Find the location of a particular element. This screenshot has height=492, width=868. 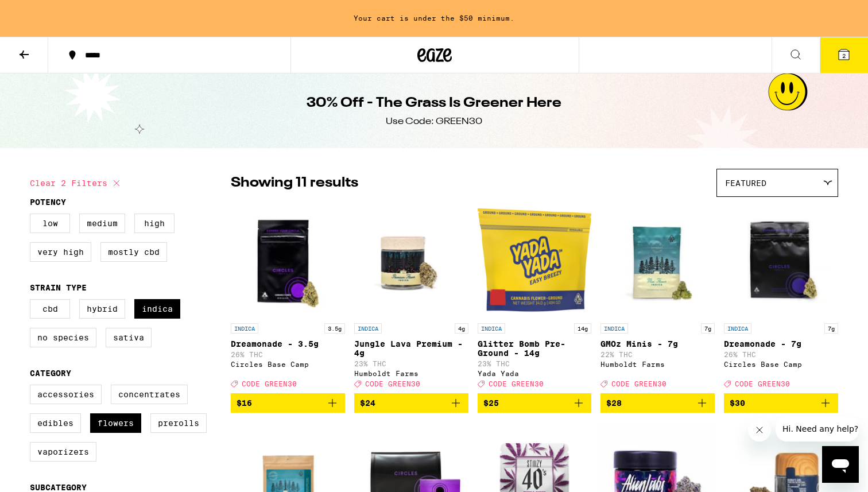

p: Showing 11 results is located at coordinates (295, 183).